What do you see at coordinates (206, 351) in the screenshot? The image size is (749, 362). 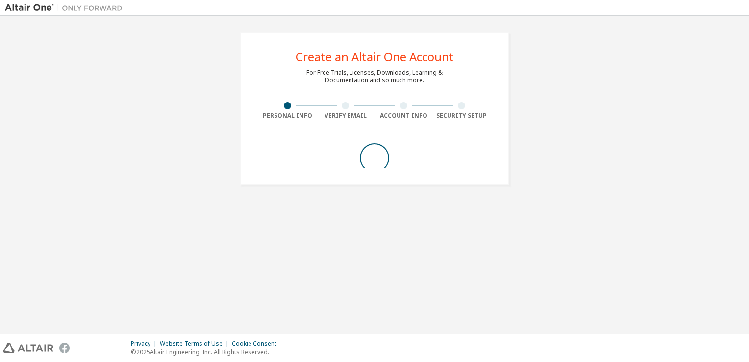 I see `p: © 2025 Altair Engineering, Inc. All Rights Reserved.` at bounding box center [206, 351].